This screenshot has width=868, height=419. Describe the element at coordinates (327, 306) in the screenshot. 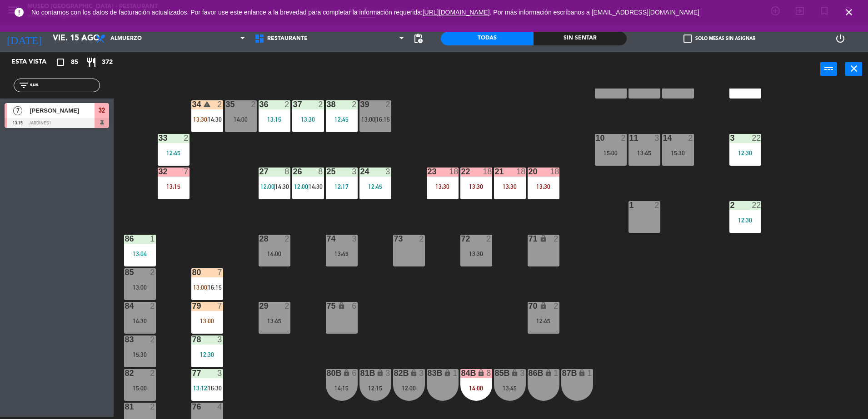

I see `div: 75` at that location.